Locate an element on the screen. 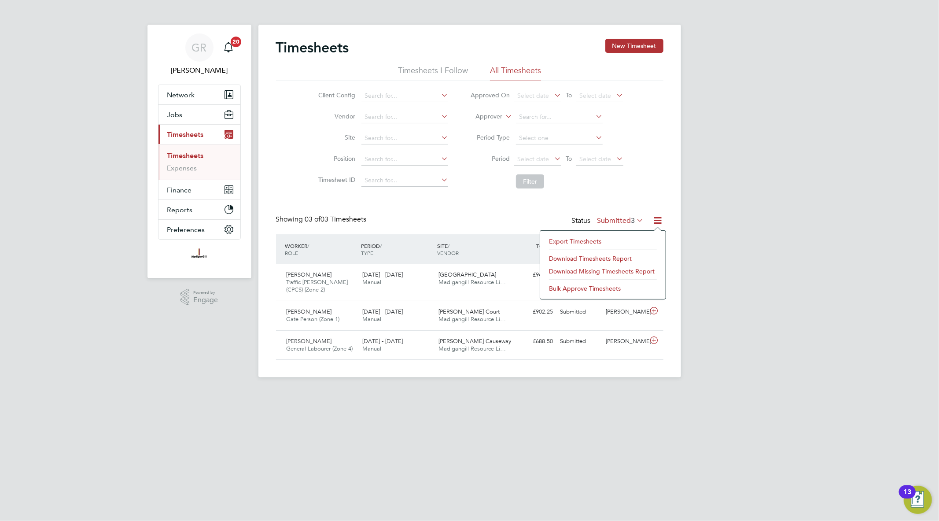  div: SITE is located at coordinates (473, 249).